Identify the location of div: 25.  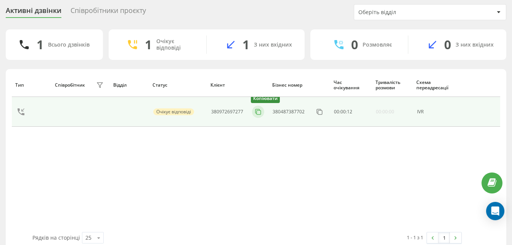
(89, 238).